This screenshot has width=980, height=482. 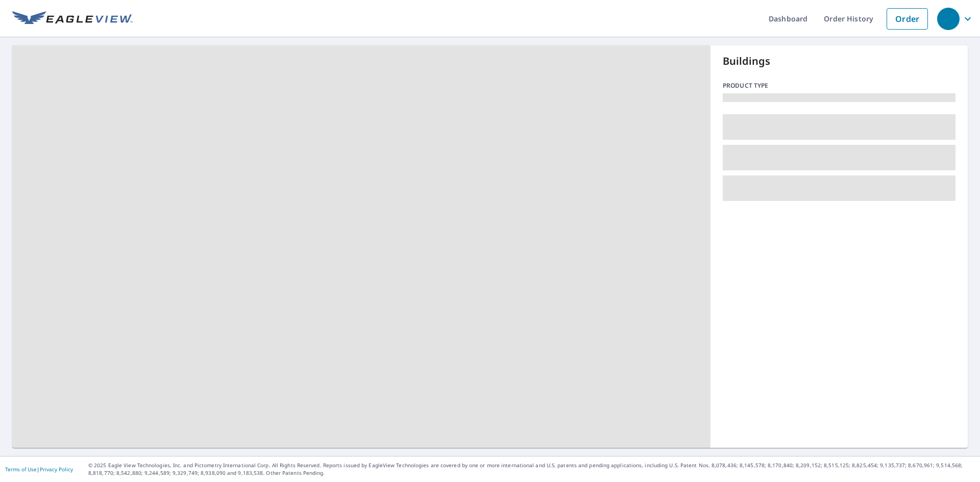 I want to click on a: Terms of Use, so click(x=21, y=469).